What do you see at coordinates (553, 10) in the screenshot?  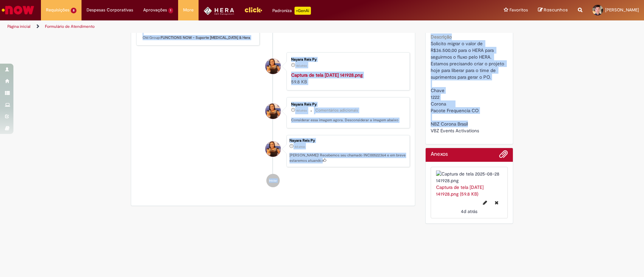 I see `a: Rascunhos` at bounding box center [553, 10].